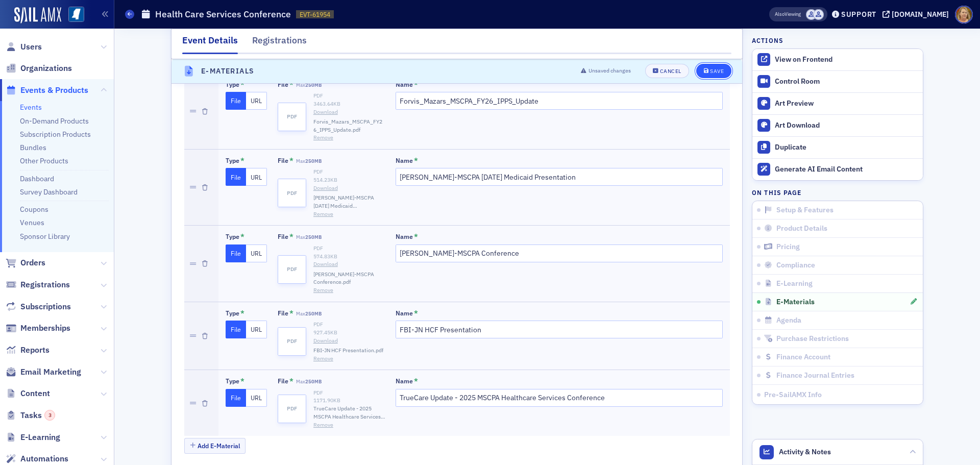 The height and width of the screenshot is (465, 980). What do you see at coordinates (228, 71) in the screenshot?
I see `h4: E-Materials` at bounding box center [228, 71].